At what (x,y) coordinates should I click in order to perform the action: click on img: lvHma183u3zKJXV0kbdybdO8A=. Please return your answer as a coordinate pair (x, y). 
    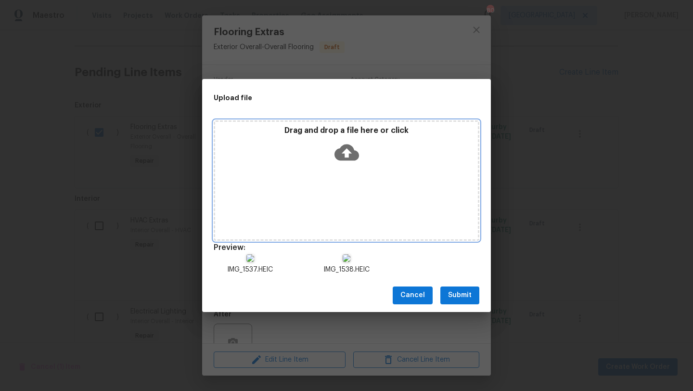
    Looking at the image, I should click on (346, 258).